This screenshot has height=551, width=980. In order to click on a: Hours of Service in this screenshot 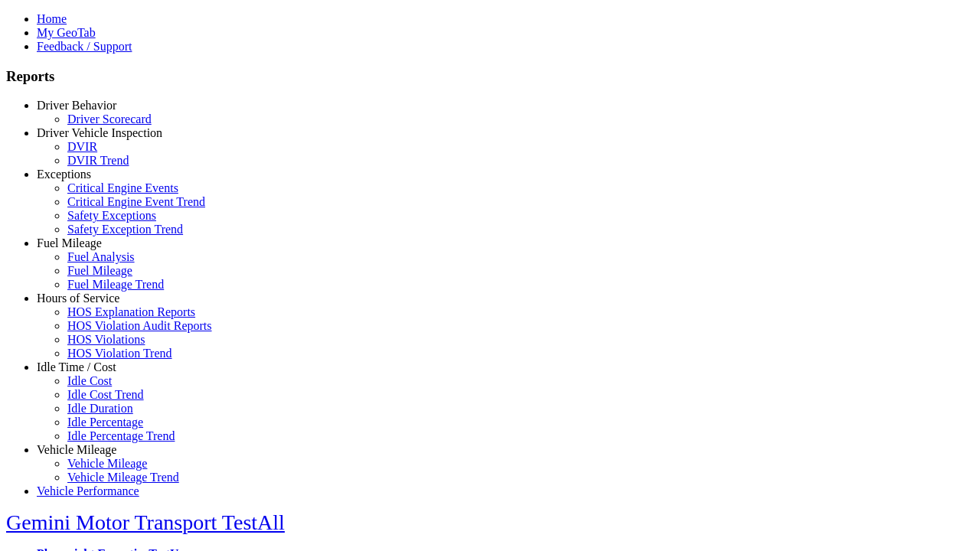, I will do `click(79, 297)`.